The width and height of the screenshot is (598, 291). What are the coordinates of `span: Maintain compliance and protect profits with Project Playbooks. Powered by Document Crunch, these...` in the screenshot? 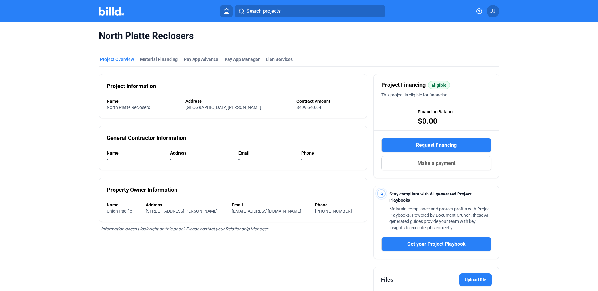 It's located at (440, 219).